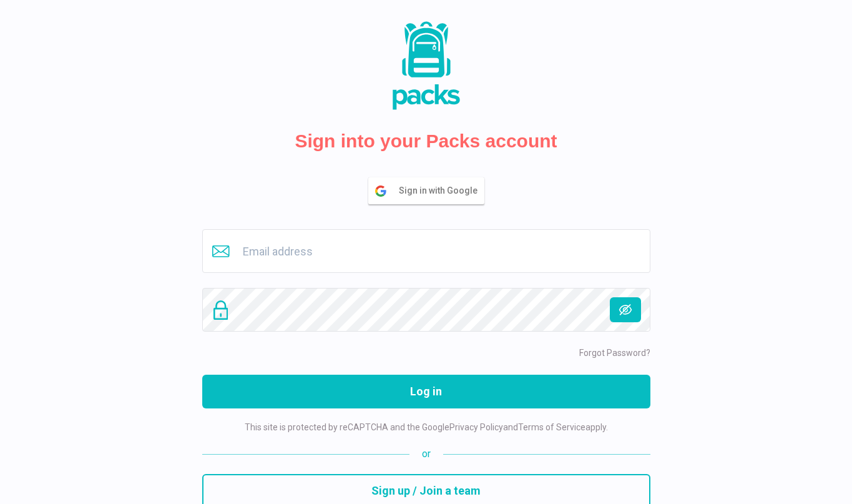  Describe the element at coordinates (477, 427) in the screenshot. I see `a: Privacy Policy` at that location.